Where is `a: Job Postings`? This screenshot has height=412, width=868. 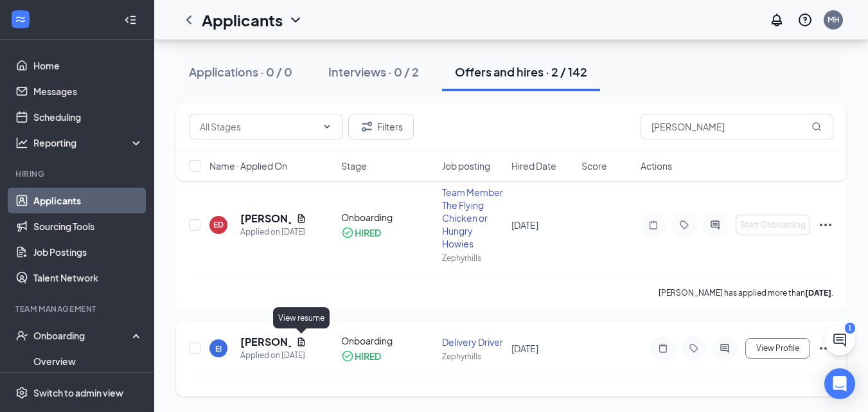
a: Job Postings is located at coordinates (88, 252).